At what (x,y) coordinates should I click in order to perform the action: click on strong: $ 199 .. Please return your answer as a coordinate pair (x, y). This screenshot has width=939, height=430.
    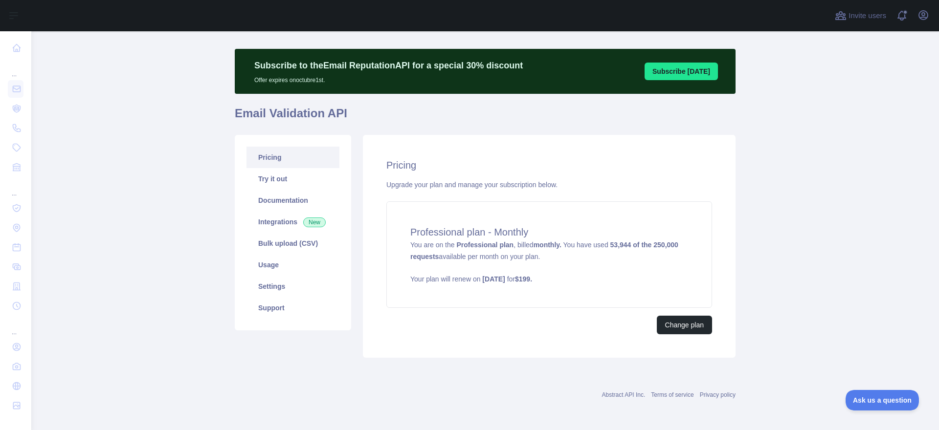
    Looking at the image, I should click on (523, 279).